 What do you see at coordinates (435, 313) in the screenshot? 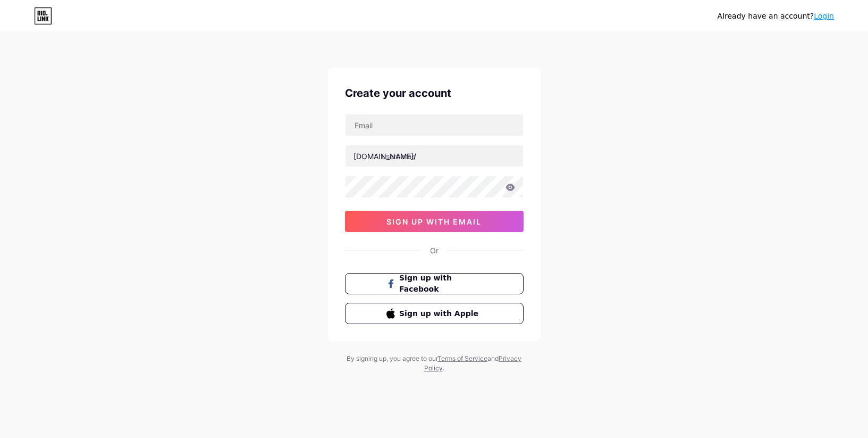
I see `a: Sign up with Apple` at bounding box center [435, 313].